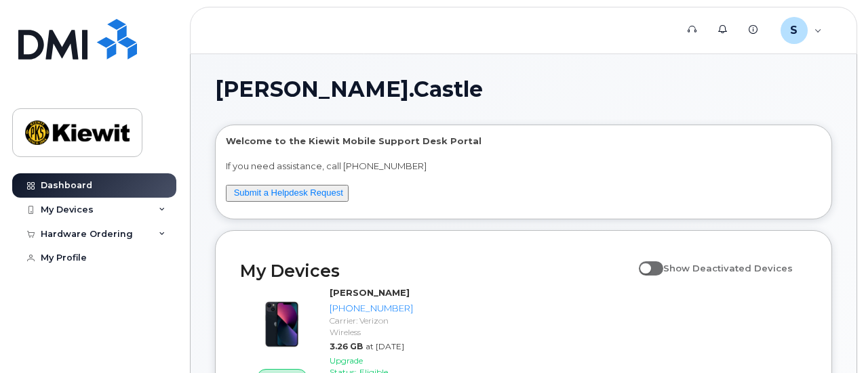 The height and width of the screenshot is (373, 864). What do you see at coordinates (727, 268) in the screenshot?
I see `span: Show Deactivated Devices` at bounding box center [727, 268].